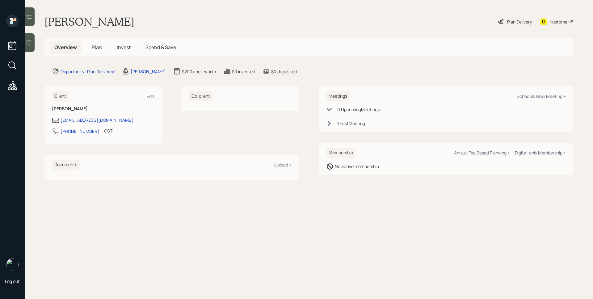 This screenshot has width=593, height=299. I want to click on div: 1 Past Meeting, so click(351, 123).